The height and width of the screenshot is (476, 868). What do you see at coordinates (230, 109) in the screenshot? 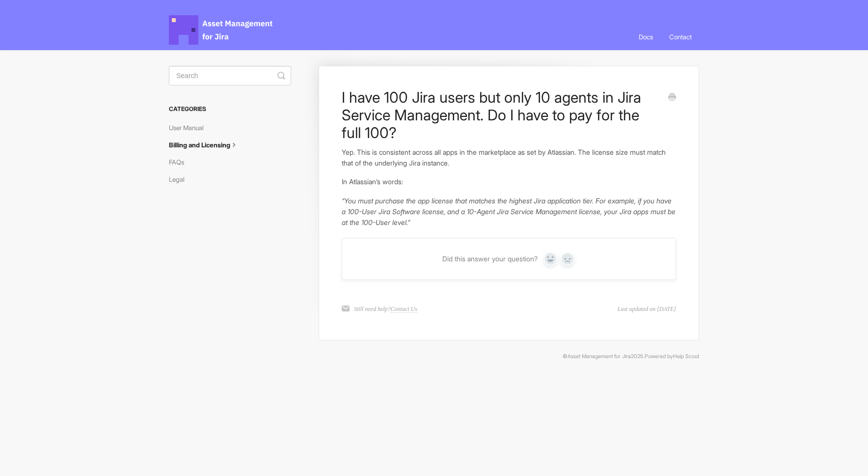
I see `h3: Categories` at bounding box center [230, 109].